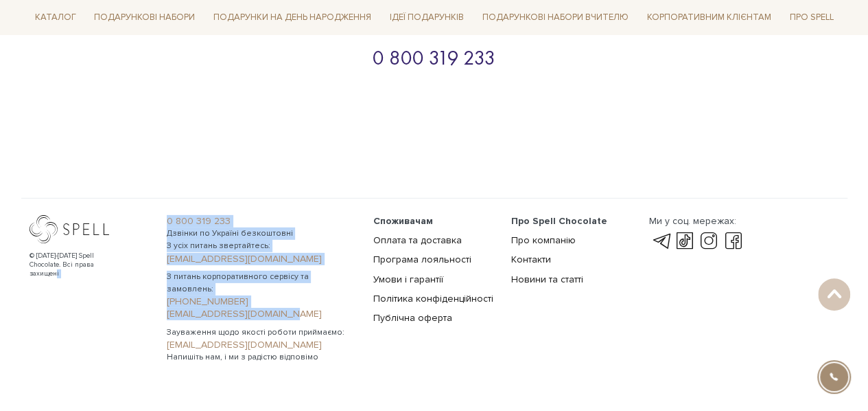  What do you see at coordinates (734, 241) in the screenshot?
I see `a: facebook` at bounding box center [734, 241].